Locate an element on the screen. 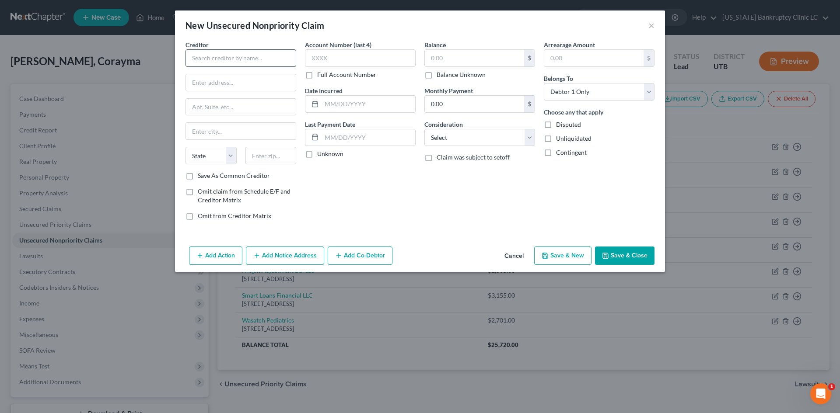 Image resolution: width=840 pixels, height=413 pixels. label: Consideration is located at coordinates (443, 124).